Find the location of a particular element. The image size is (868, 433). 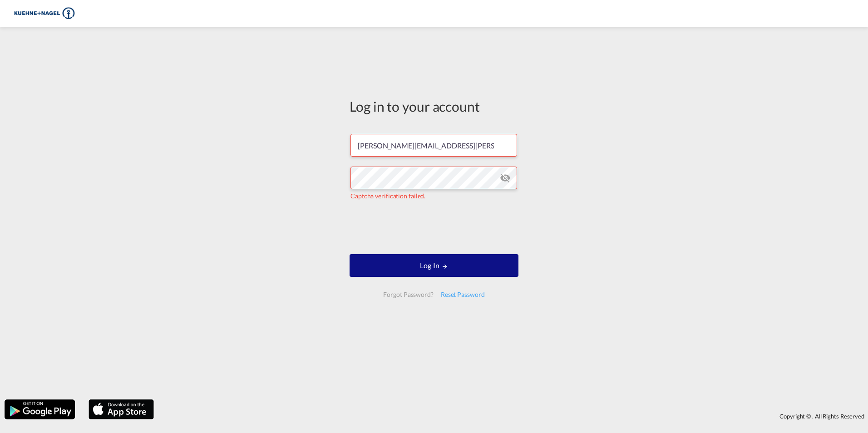

input: Enter email/phone number is located at coordinates (434, 145).